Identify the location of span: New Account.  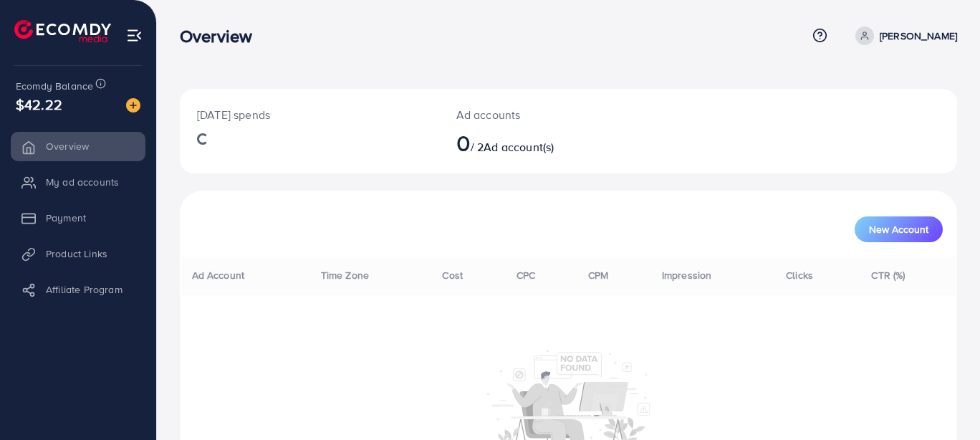
(898, 230).